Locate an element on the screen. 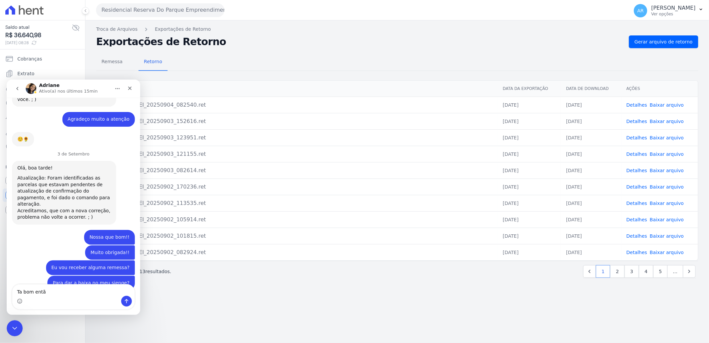 The height and width of the screenshot is (343, 709). div: Plataformas is located at coordinates (42, 167).